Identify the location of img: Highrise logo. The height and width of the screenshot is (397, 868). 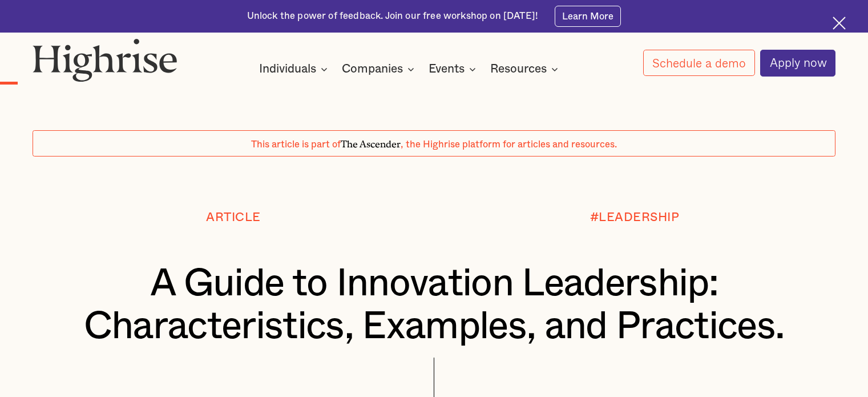
(105, 60).